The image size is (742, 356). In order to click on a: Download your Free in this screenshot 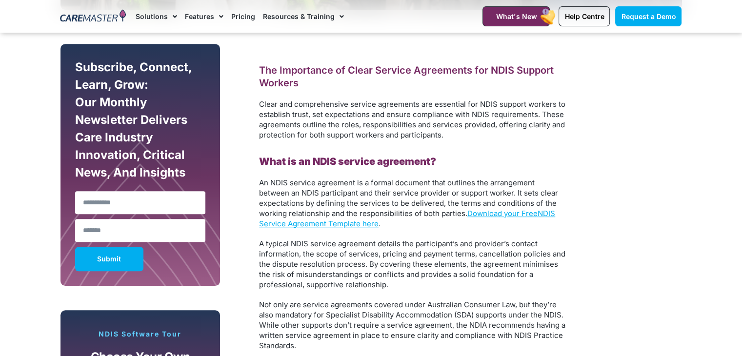, I will do `click(502, 213)`.